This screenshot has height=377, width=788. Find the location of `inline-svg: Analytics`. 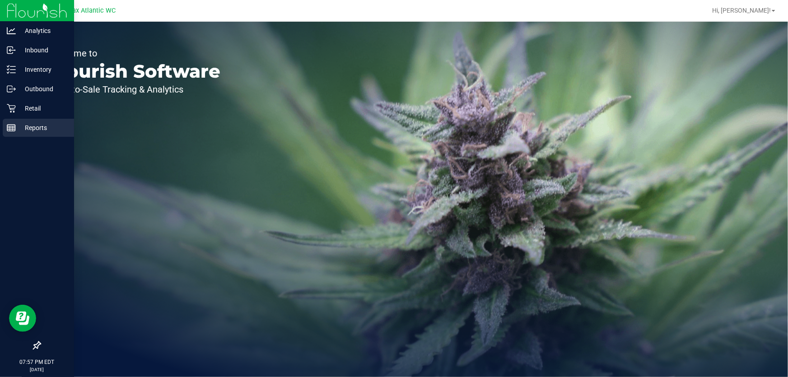

inline-svg: Analytics is located at coordinates (11, 31).